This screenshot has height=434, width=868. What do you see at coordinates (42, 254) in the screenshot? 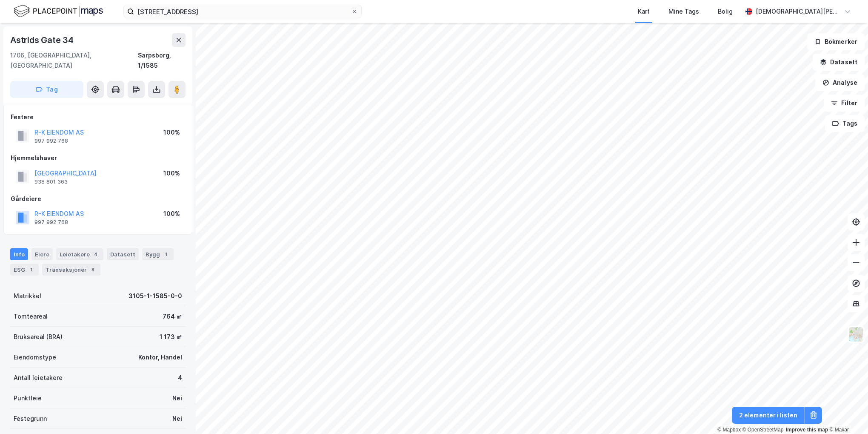
I see `div: Eiere` at bounding box center [42, 254].